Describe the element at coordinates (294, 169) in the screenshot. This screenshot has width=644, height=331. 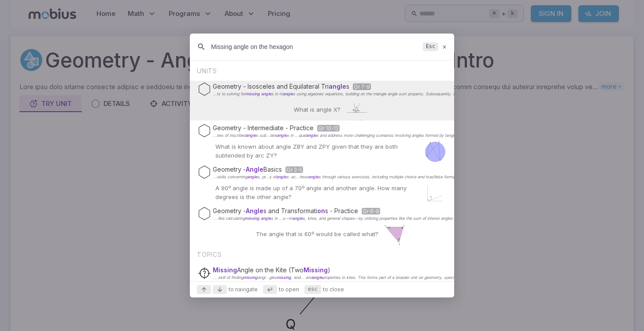
I see `span: Gr 3-5` at that location.